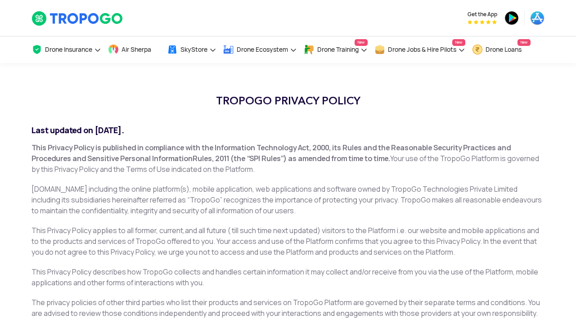  Describe the element at coordinates (77, 18) in the screenshot. I see `img: TropoGo Logo` at that location.